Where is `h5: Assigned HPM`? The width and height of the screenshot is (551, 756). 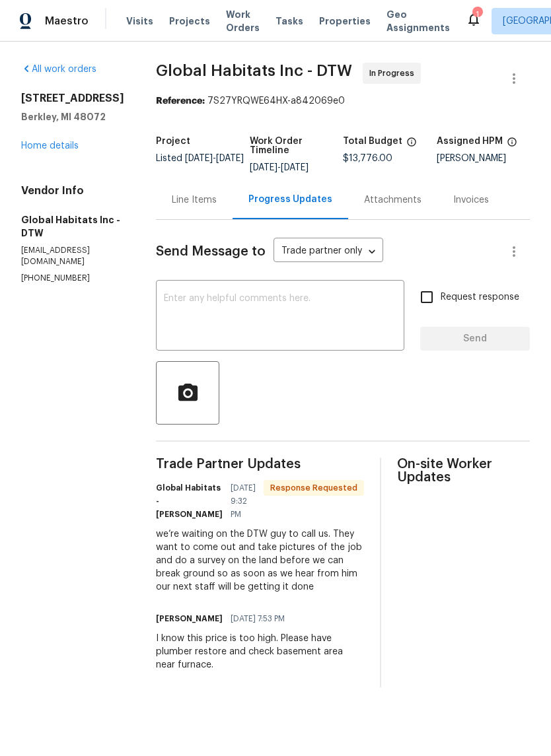 h5: Assigned HPM is located at coordinates (470, 141).